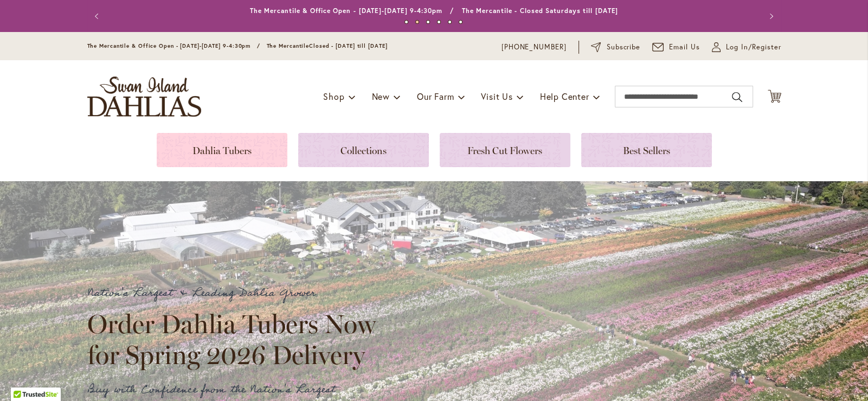 Image resolution: width=868 pixels, height=401 pixels. I want to click on span: New, so click(380, 96).